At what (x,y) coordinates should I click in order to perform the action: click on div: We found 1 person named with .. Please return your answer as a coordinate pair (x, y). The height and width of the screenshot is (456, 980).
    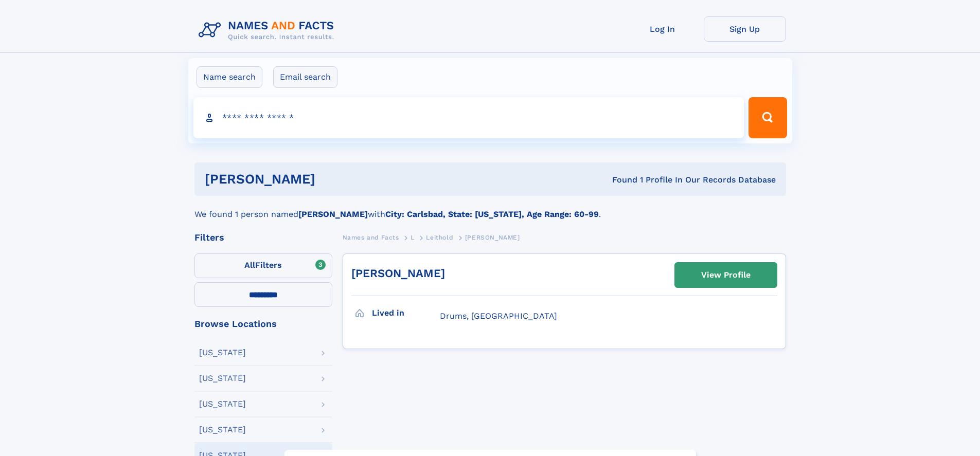
    Looking at the image, I should click on (490, 208).